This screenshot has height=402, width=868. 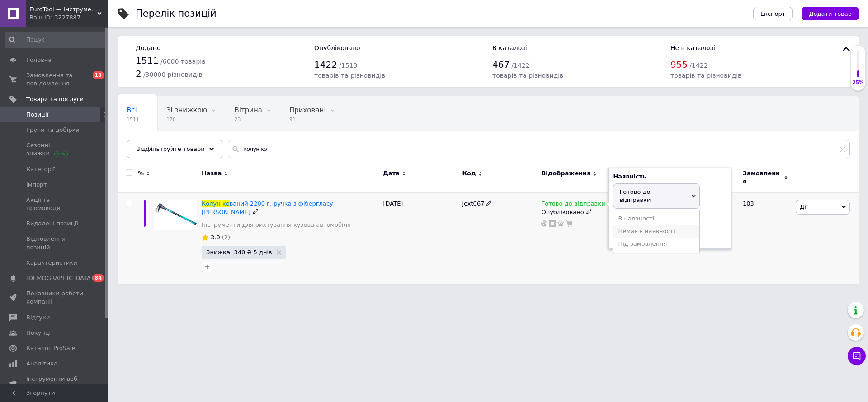 What do you see at coordinates (693, 48) in the screenshot?
I see `span: Не в каталозі` at bounding box center [693, 48].